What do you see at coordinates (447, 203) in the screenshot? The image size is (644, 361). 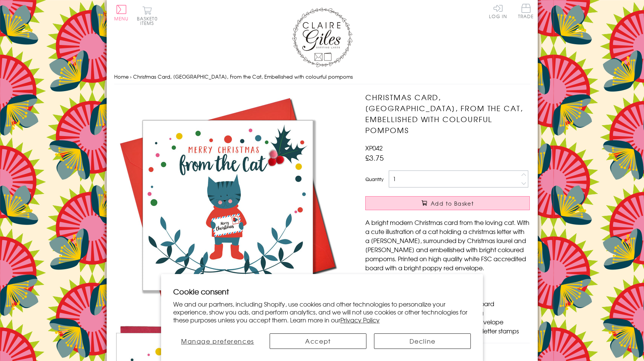 I see `button: Add to Basket` at bounding box center [447, 203].